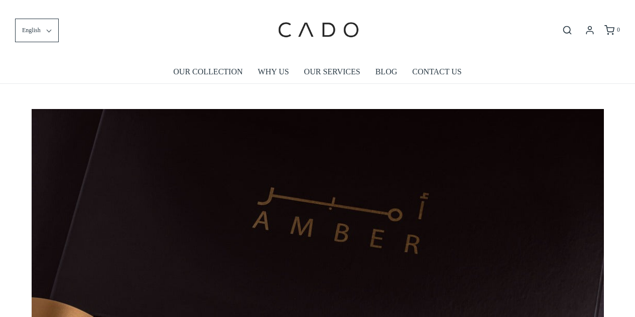 Image resolution: width=635 pixels, height=317 pixels. I want to click on a: WHY US, so click(273, 72).